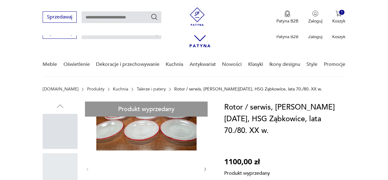 This screenshot has height=180, width=388. I want to click on button: Sprzedawaj, so click(60, 17).